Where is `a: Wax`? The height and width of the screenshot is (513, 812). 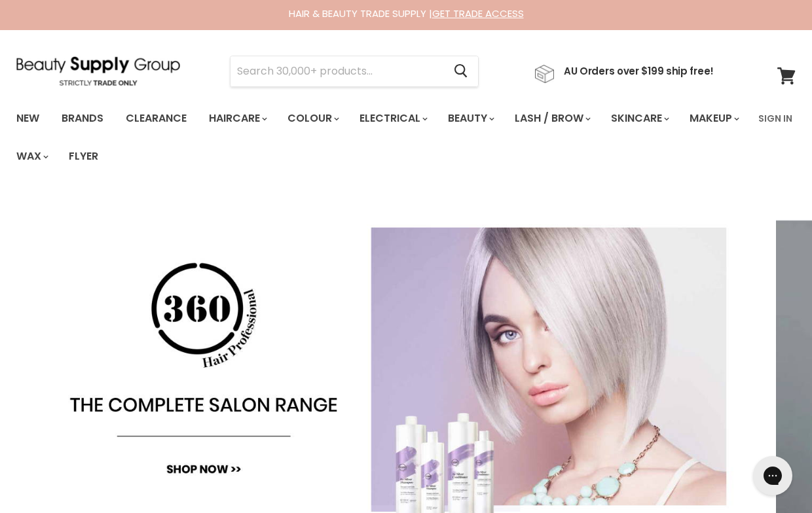 a: Wax is located at coordinates (32, 157).